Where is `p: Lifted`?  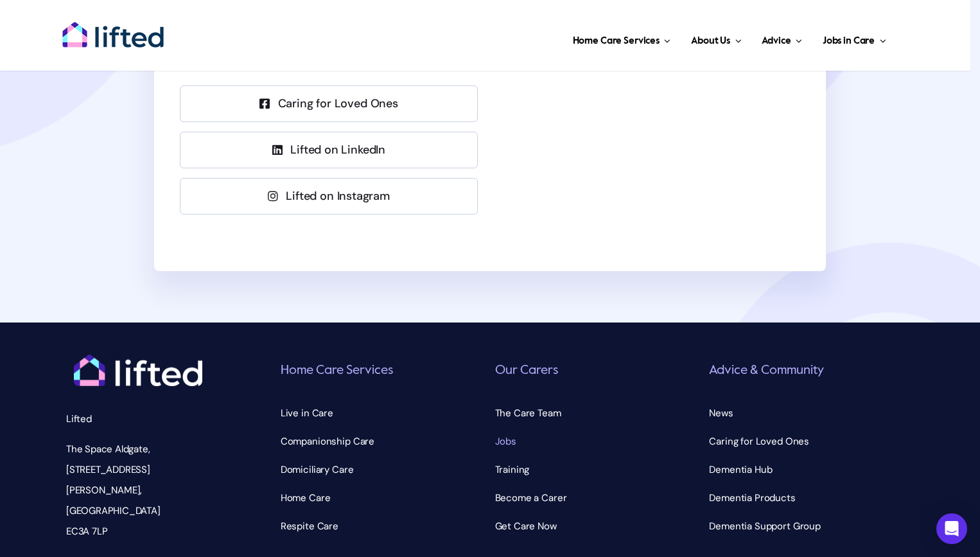
p: Lifted is located at coordinates (138, 419).